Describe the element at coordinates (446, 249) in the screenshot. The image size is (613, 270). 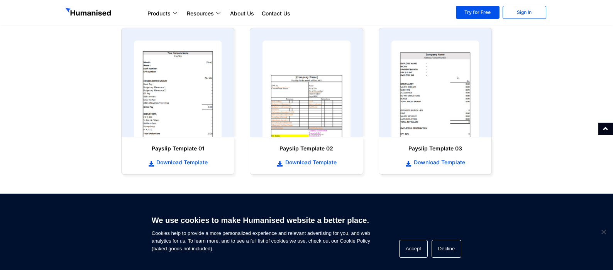
I see `button: Decline` at that location.